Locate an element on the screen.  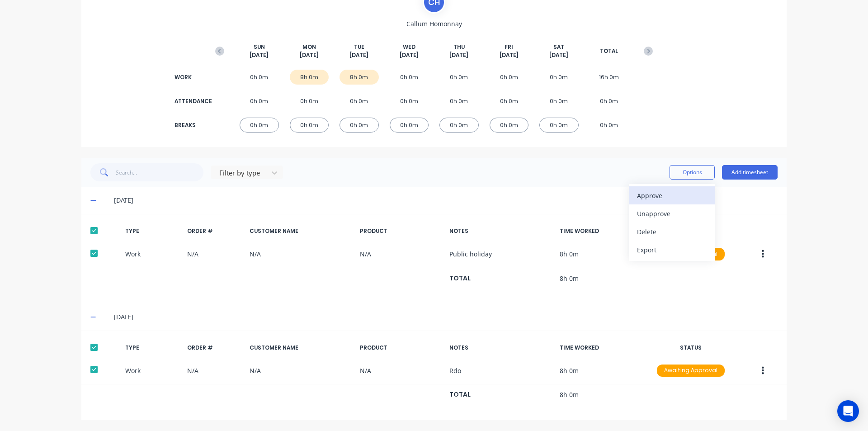
div: Delete is located at coordinates (672, 231).